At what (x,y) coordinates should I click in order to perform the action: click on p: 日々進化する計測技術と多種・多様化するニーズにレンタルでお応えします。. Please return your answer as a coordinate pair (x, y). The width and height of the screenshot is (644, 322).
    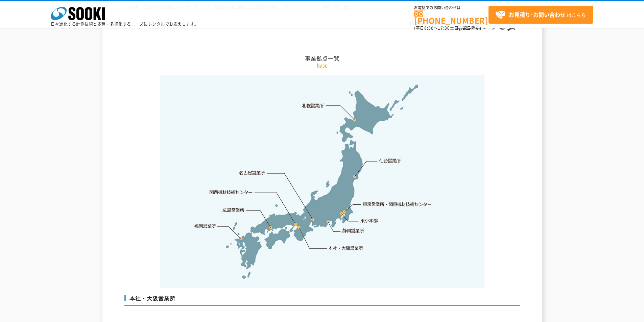
    Looking at the image, I should click on (125, 24).